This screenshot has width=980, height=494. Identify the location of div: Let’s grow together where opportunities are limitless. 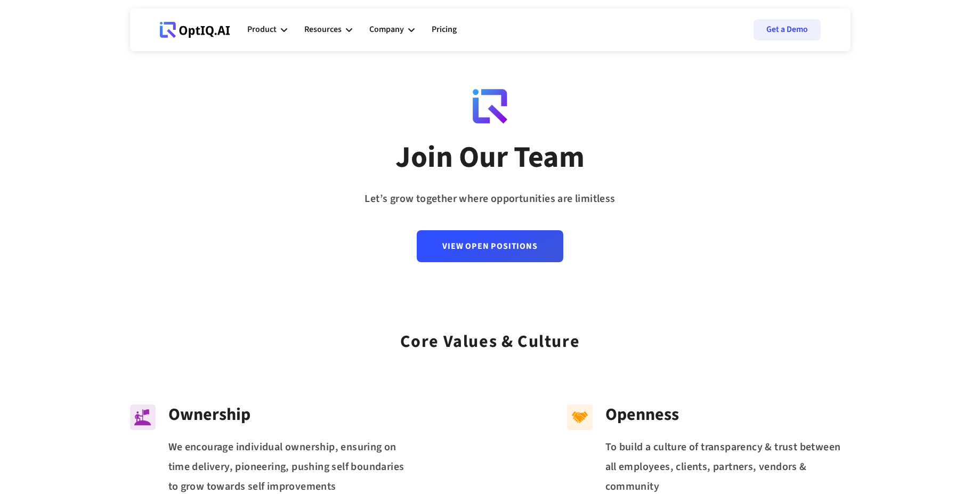
(490, 199).